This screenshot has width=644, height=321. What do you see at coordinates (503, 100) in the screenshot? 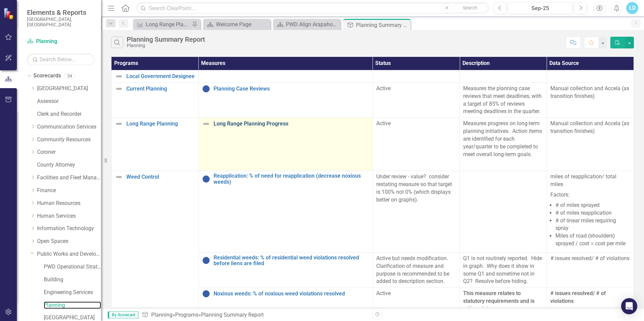
I see `p: Measures the planning case reviews that meet deadlines, with a target of 85% of reviews meeting d...` at bounding box center [503, 100].